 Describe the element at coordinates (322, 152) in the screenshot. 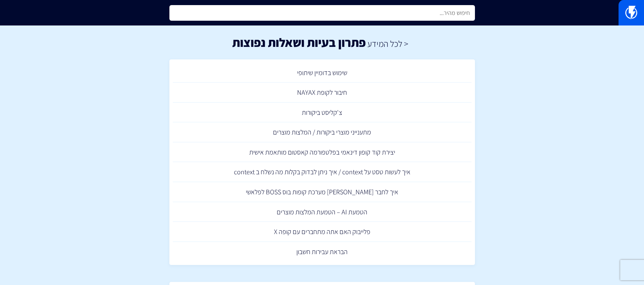

I see `a: יצירת קוד קופון דינאמי בפלטפורמה קאסטום מותאמת אישית` at that location.